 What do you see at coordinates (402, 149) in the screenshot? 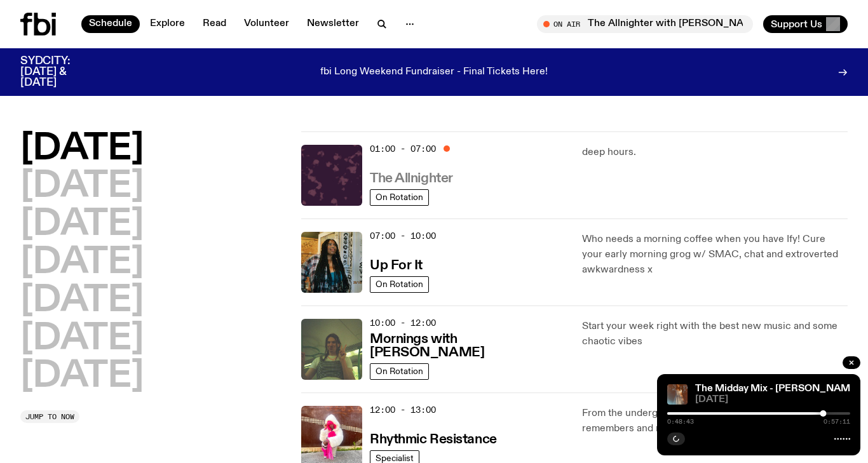
I see `span: 01:00 - 07:00` at bounding box center [402, 149].